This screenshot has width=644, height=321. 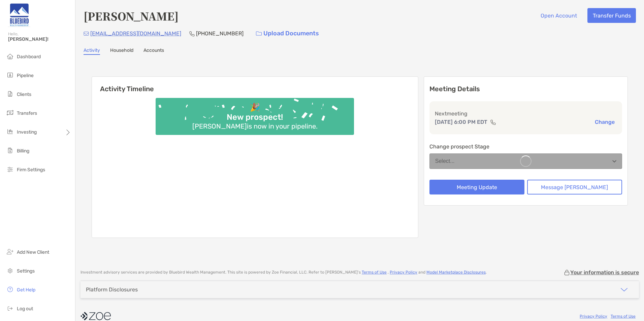 What do you see at coordinates (10, 252) in the screenshot?
I see `img: add_new_client icon` at bounding box center [10, 252].